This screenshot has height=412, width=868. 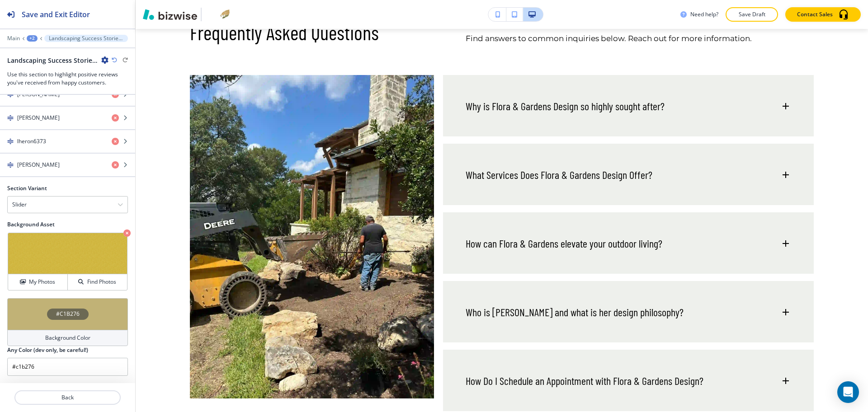 I want to click on h3: Need help?, so click(x=704, y=14).